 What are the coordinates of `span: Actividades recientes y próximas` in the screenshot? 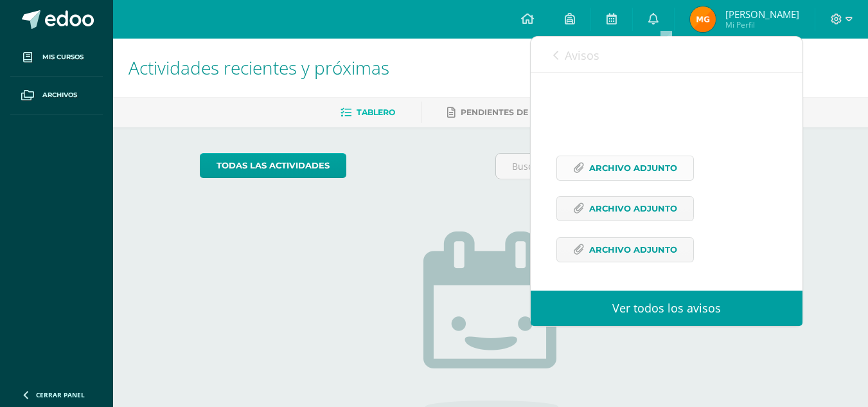 It's located at (259, 67).